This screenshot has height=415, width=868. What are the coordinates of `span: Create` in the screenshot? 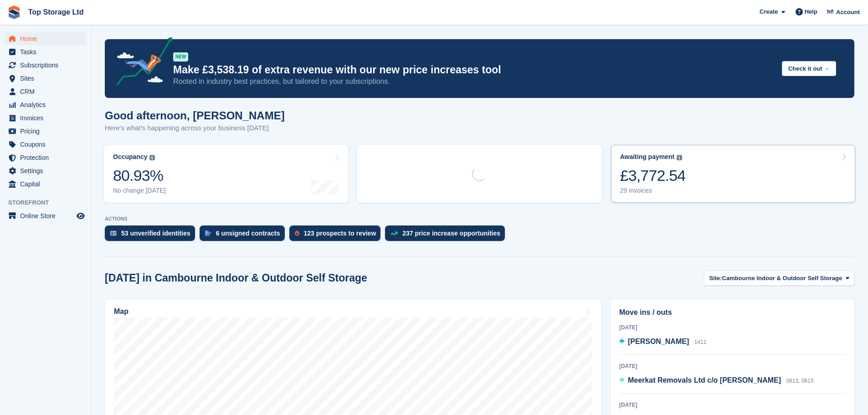 It's located at (769, 12).